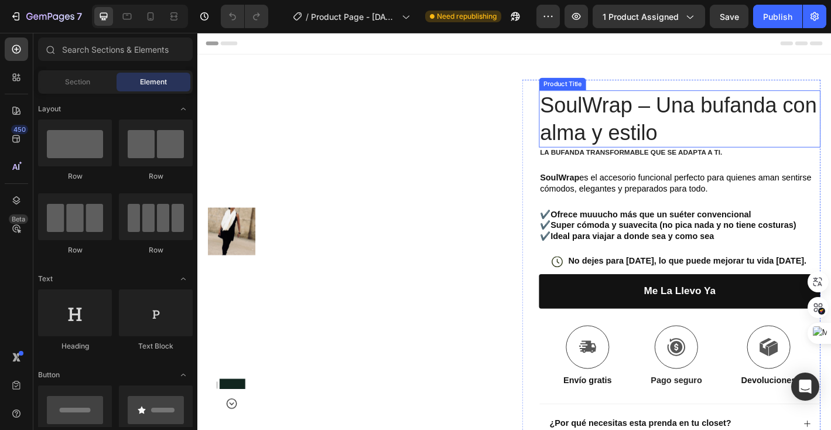  I want to click on strong: Super cómoda y suavecita (no pica nada y no tiene costuras), so click(528, 213).